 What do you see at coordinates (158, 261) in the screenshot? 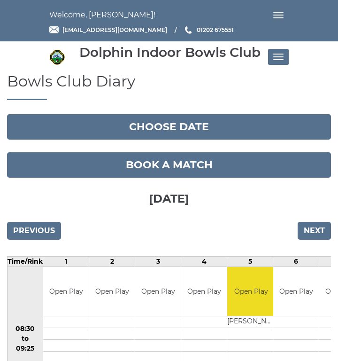
I see `td: 3` at bounding box center [158, 261].